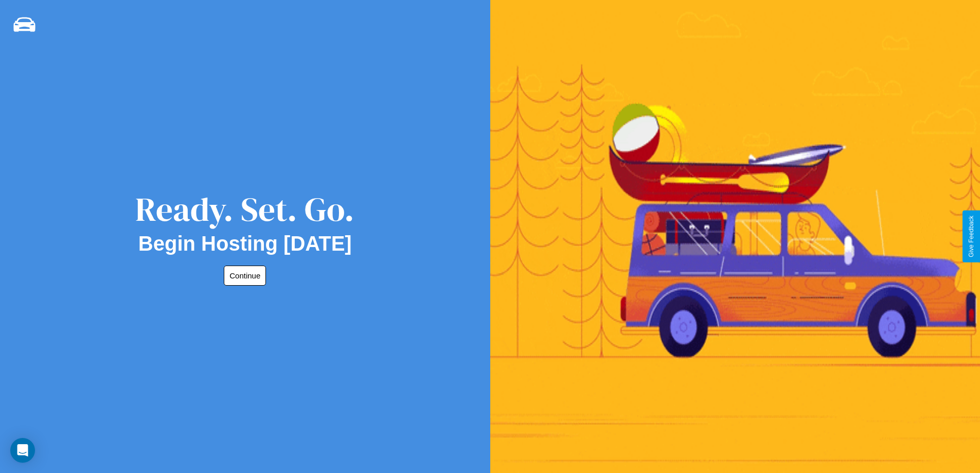 The height and width of the screenshot is (473, 980). What do you see at coordinates (245, 275) in the screenshot?
I see `button: Continue` at bounding box center [245, 275].